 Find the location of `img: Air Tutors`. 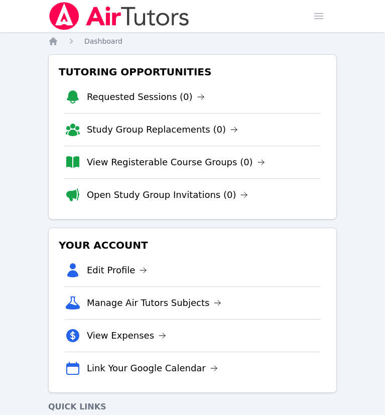

img: Air Tutors is located at coordinates (119, 16).